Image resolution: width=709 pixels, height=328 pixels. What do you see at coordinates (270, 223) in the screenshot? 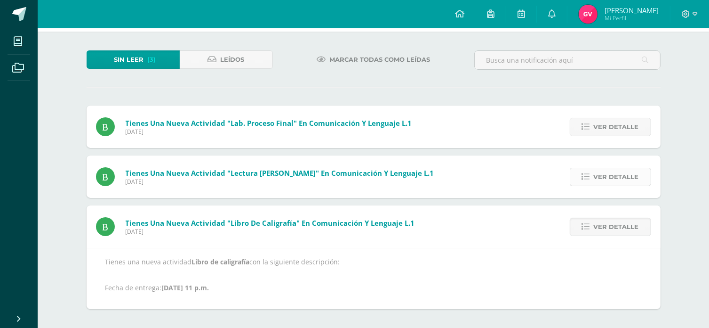
I see `span: Tienes una nueva actividad "Libro de caligrafía" En Comunicación y Lenguaje L.1` at bounding box center [270, 223].